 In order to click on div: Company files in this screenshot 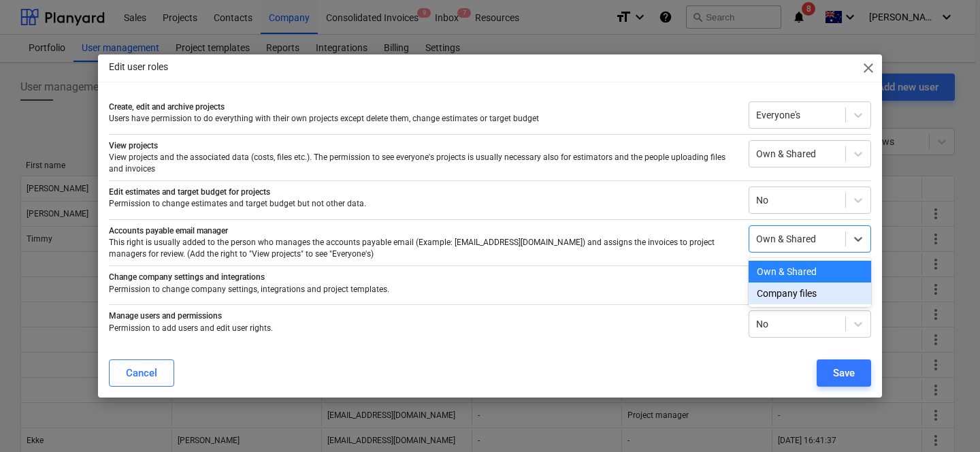, I will do `click(810, 294)`.